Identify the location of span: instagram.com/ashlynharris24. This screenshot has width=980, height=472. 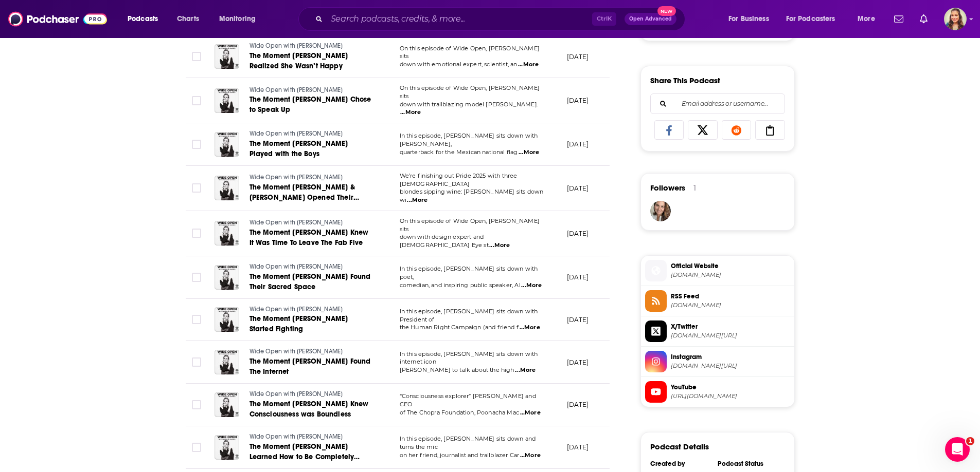
(730, 366).